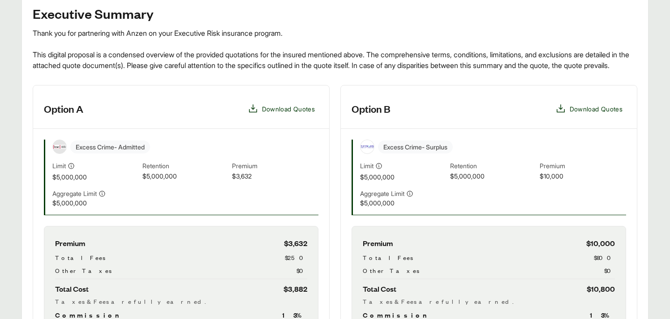 This screenshot has width=670, height=319. Describe the element at coordinates (296, 258) in the screenshot. I see `span: $250` at that location.